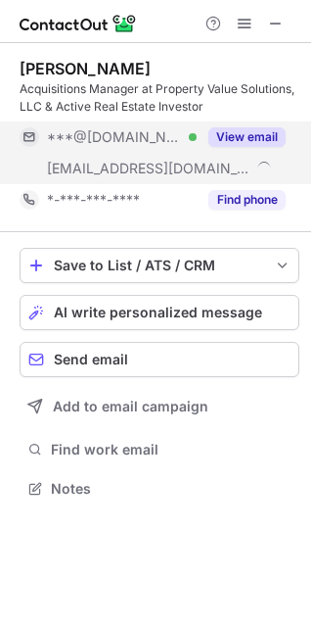 The image size is (311, 625). I want to click on img: ContactOut v5.3.10, so click(78, 23).